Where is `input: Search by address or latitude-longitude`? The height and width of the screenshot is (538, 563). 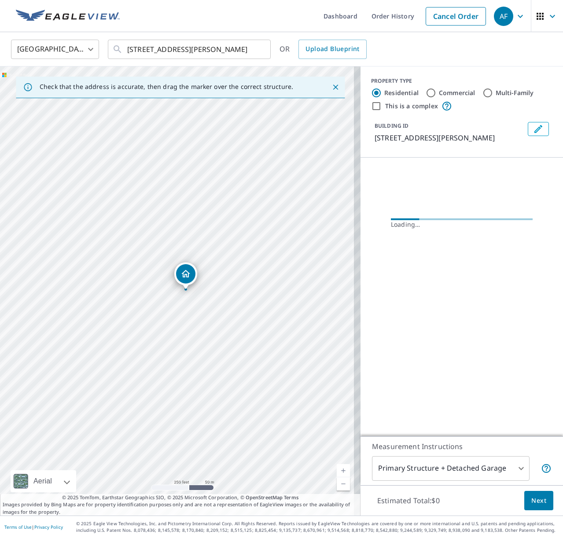 input: Search by address or latitude-longitude is located at coordinates (190, 49).